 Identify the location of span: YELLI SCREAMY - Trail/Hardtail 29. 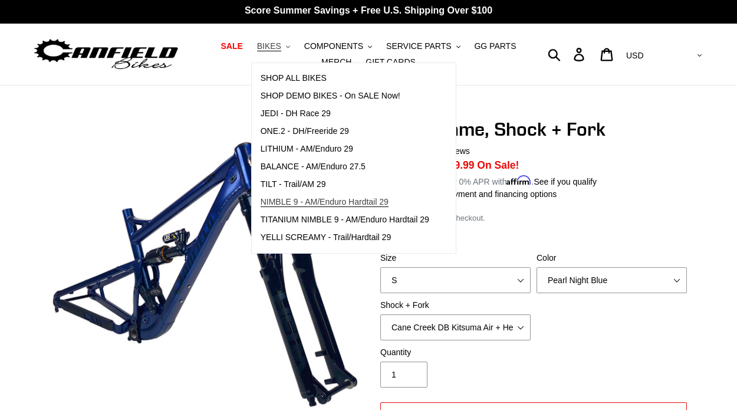
(326, 237).